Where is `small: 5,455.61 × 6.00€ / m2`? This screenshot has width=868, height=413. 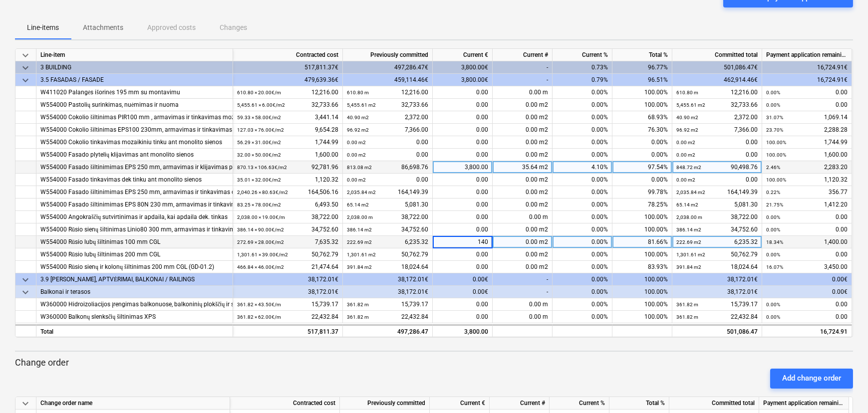
small: 5,455.61 × 6.00€ / m2 is located at coordinates (261, 105).